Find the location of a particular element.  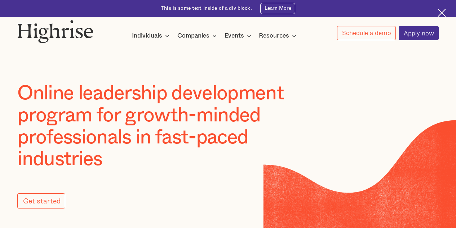

img: Highrise logo is located at coordinates (55, 31).